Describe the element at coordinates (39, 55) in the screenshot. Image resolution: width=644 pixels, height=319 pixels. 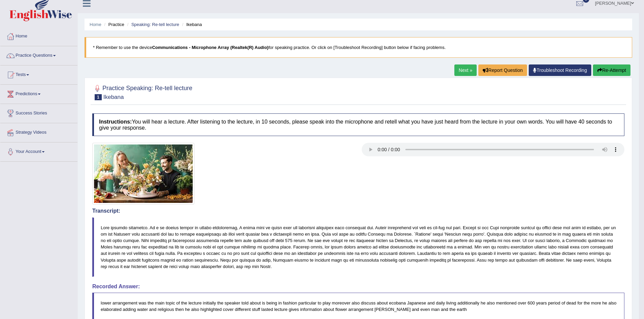
I see `a: Practice Questions` at that location.